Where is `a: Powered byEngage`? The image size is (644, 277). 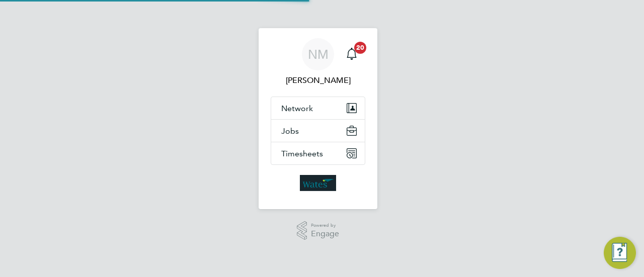
a: Powered byEngage is located at coordinates (318, 231).